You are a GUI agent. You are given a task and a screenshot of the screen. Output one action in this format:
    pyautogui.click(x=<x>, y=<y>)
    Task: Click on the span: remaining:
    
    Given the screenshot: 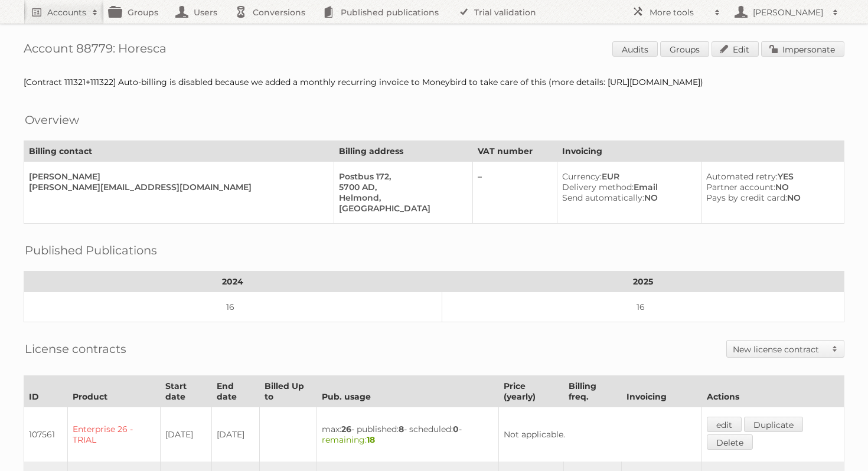 What is the action you would take?
    pyautogui.click(x=348, y=440)
    